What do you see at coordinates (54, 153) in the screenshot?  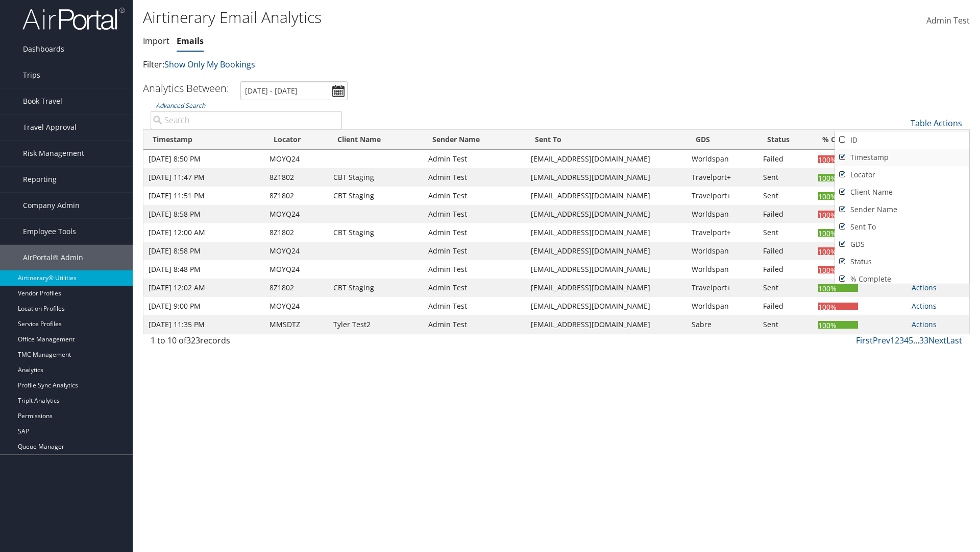 I see `span: Risk Management` at bounding box center [54, 153].